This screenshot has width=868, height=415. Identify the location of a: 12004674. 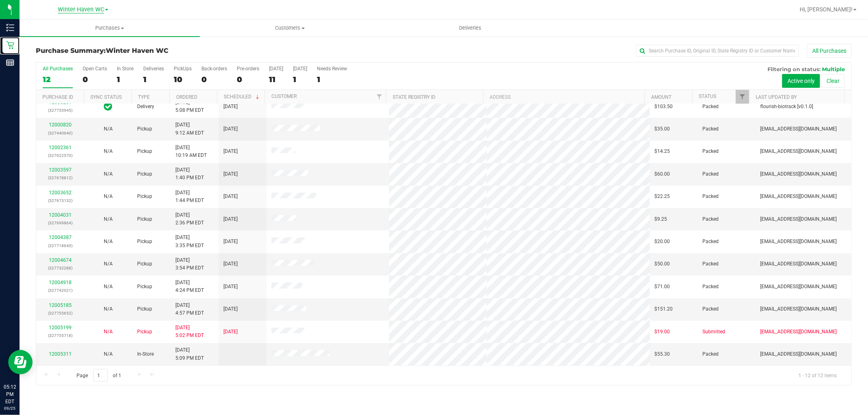
(60, 260).